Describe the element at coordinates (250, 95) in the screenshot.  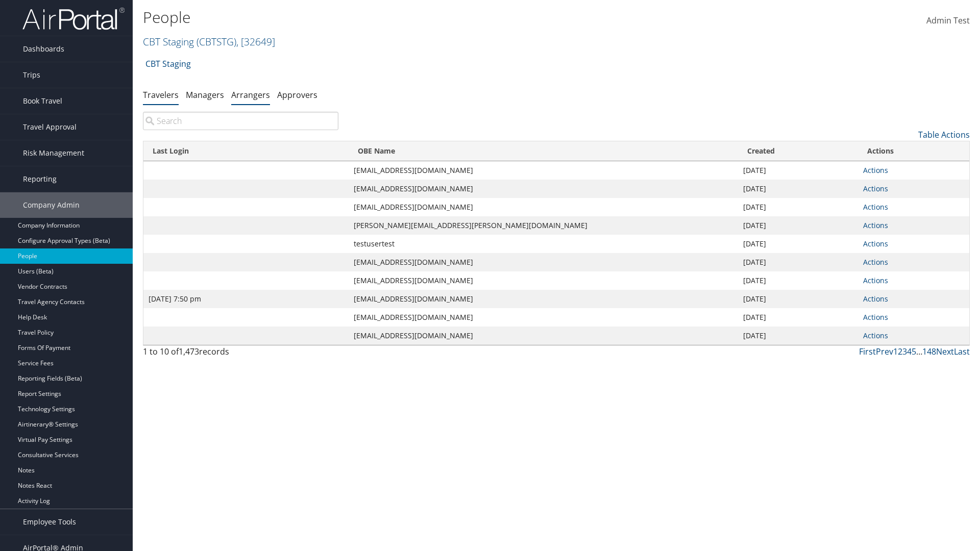
I see `a: Arrangers` at that location.